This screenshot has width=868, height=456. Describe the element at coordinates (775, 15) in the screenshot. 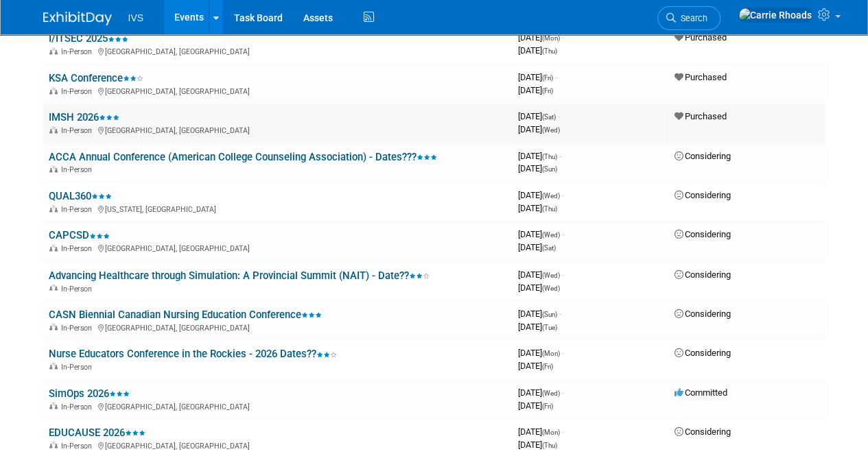

I see `img: Carrie Rhoads` at that location.